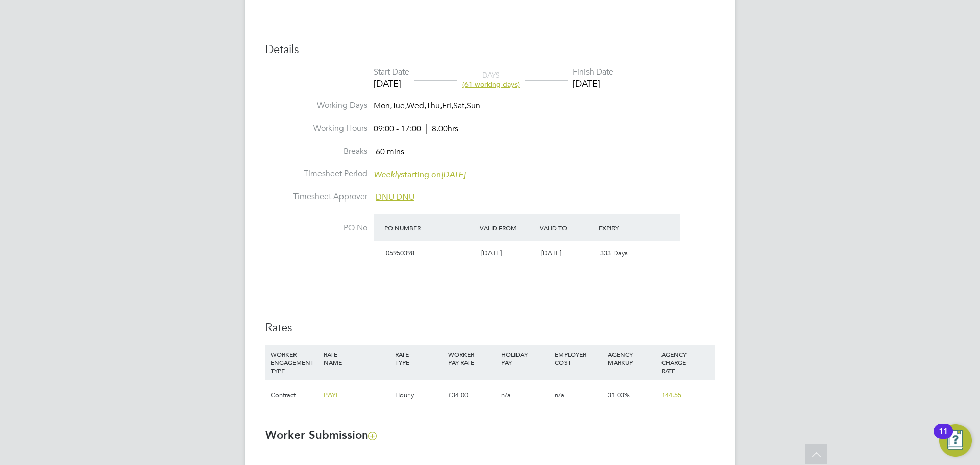  I want to click on span: Sun, so click(473, 106).